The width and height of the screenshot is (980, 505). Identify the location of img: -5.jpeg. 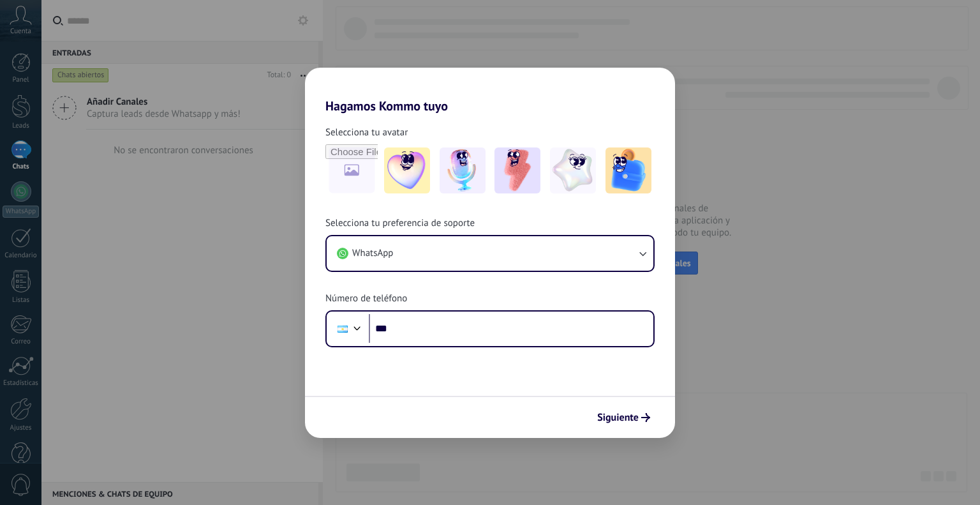
(628, 171).